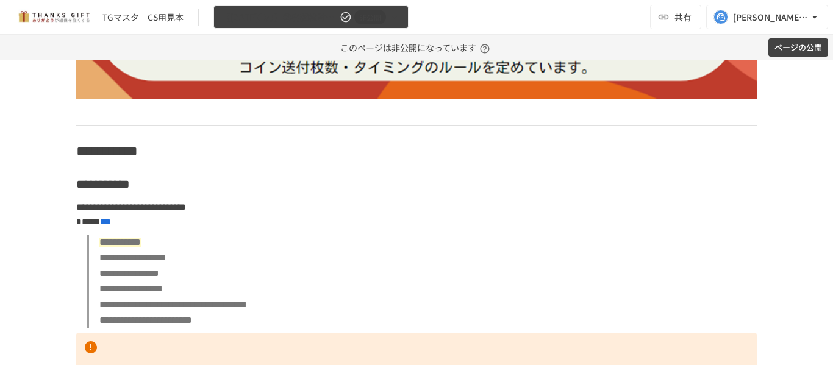 This screenshot has height=365, width=833. What do you see at coordinates (54, 17) in the screenshot?
I see `img: mMP1OxWUAhQbsRWCurg7vIHe5HqDpP7qZo7fRoNLXQh` at bounding box center [54, 17].